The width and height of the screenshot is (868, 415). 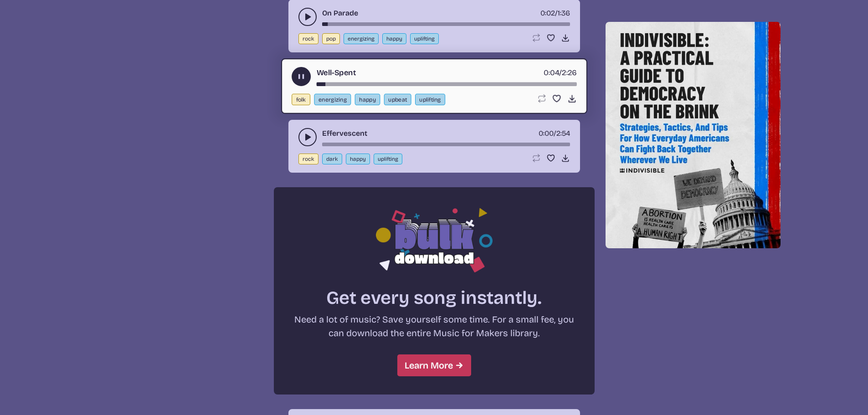 What do you see at coordinates (398, 99) in the screenshot?
I see `button: upbeat` at bounding box center [398, 99].